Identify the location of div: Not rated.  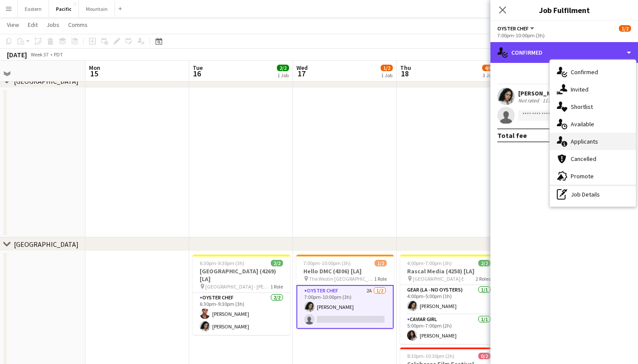
(530, 100).